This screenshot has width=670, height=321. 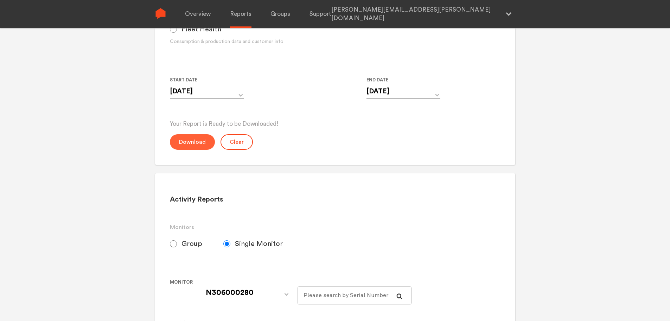 I want to click on span: Single Monitor, so click(x=259, y=243).